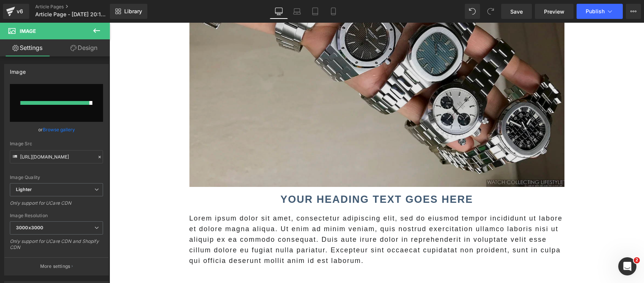 This screenshot has width=644, height=283. What do you see at coordinates (56, 247) in the screenshot?
I see `div: Only support for UCare CDN and Shopify CDN` at bounding box center [56, 247].